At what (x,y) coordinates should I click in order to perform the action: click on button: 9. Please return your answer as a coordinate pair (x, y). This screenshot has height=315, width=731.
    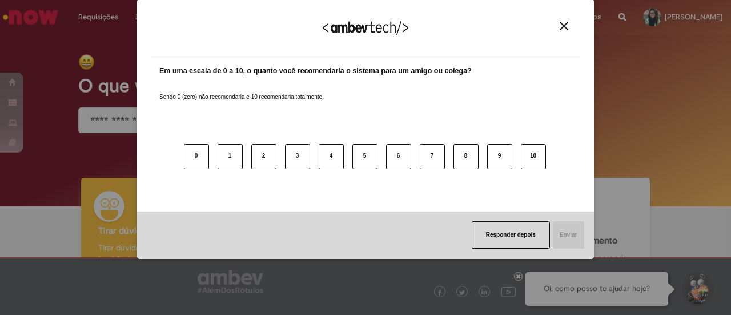
    Looking at the image, I should click on (500, 157).